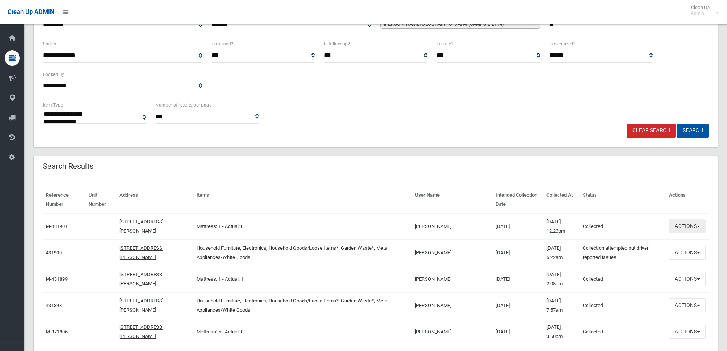  I want to click on a: M-431901, so click(56, 226).